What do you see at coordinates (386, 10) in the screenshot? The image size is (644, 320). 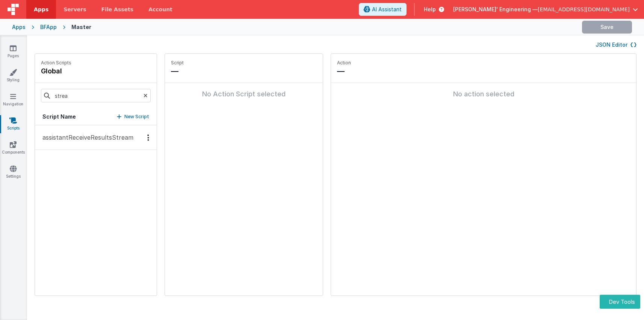 I see `span: AI Assistant` at bounding box center [386, 10].